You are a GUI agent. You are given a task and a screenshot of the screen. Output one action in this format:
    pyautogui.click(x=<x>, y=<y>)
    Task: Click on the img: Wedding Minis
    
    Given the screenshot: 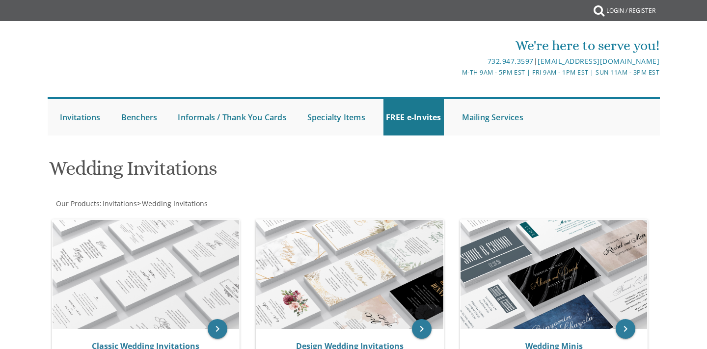 What is the action you would take?
    pyautogui.click(x=554, y=275)
    